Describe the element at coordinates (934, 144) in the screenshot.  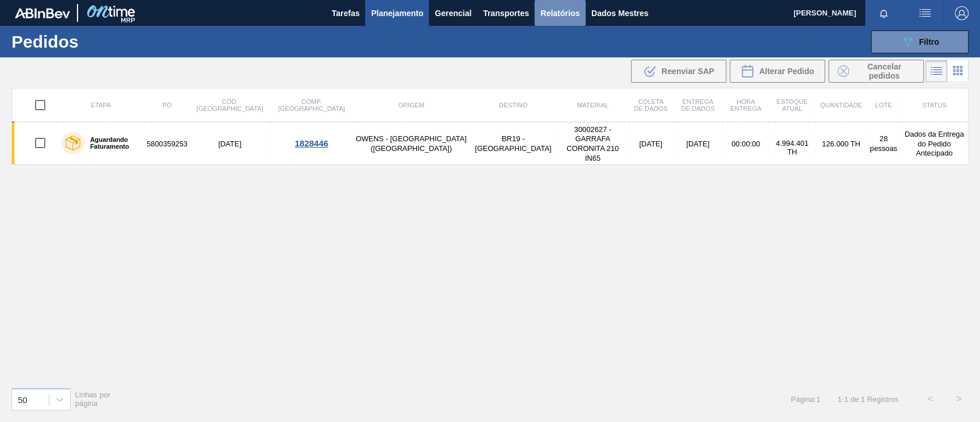
I see `font: Dados da Entrega do Pedido Antecipado` at that location.